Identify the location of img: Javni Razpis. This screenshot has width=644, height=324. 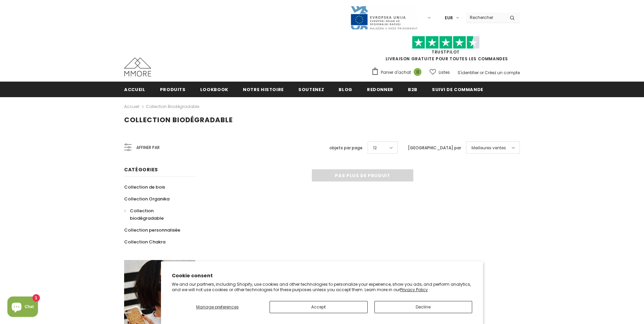
(384, 17).